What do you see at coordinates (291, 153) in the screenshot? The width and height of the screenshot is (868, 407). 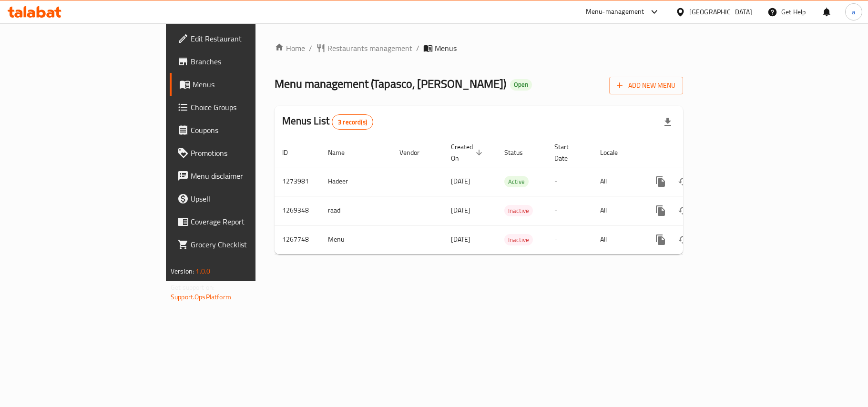 I see `span: ID` at bounding box center [291, 153].